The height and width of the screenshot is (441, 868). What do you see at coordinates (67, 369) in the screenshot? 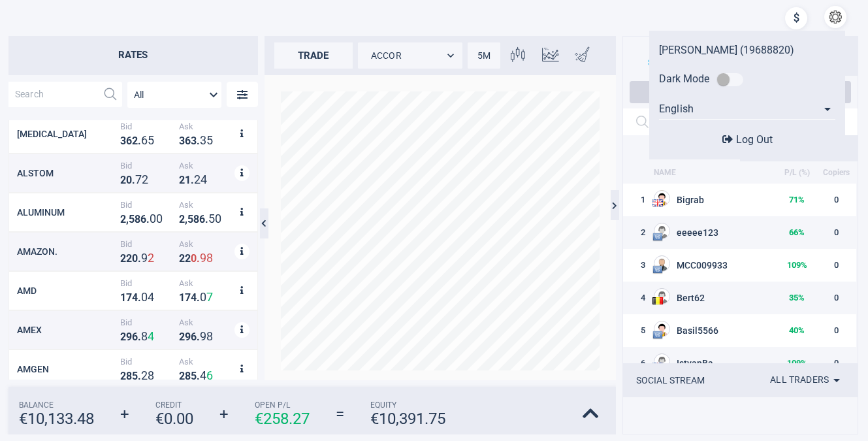
I see `div: AMGEN` at bounding box center [67, 369].